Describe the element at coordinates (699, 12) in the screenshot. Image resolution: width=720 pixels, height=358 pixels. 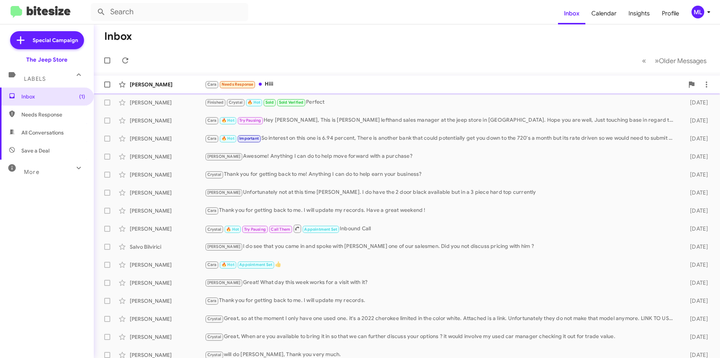
I see `button: ML` at that location.